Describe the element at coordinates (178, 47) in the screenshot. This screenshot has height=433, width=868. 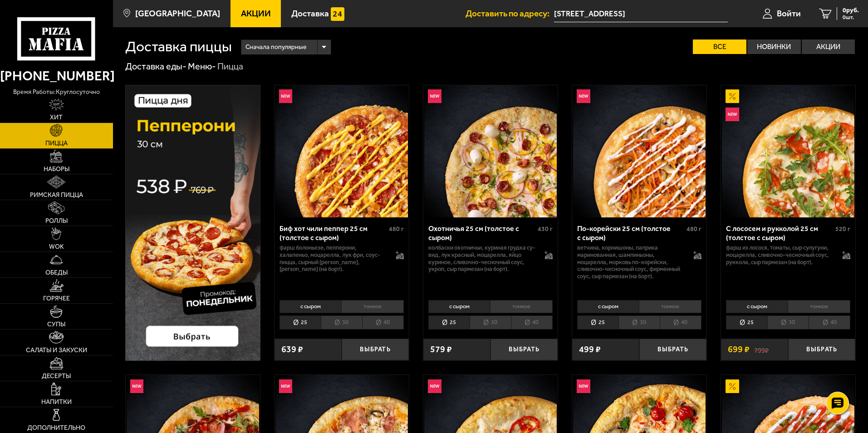
I see `h1: Доставка пиццы` at that location.